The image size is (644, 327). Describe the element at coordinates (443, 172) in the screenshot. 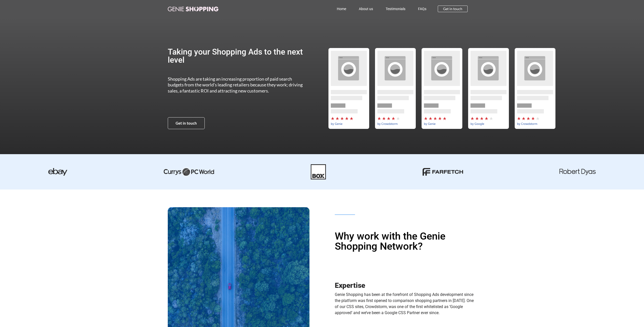

I see `img: farfetch-01` at that location.